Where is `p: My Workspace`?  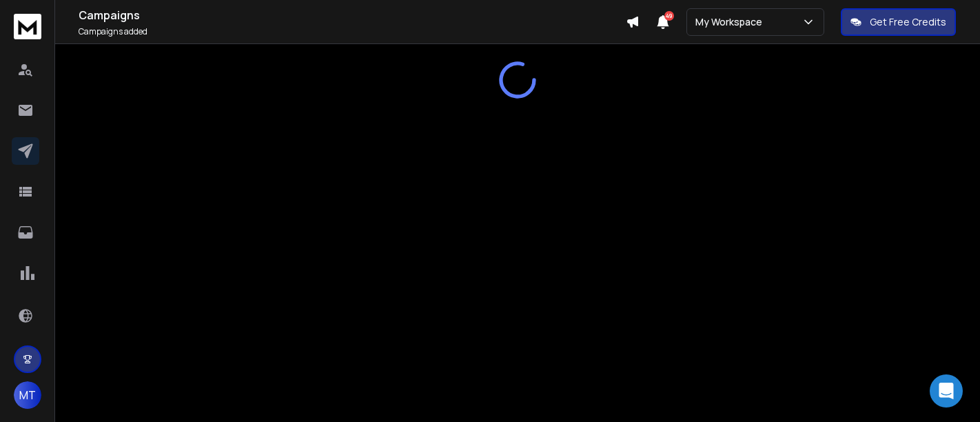
p: My Workspace is located at coordinates (731, 22).